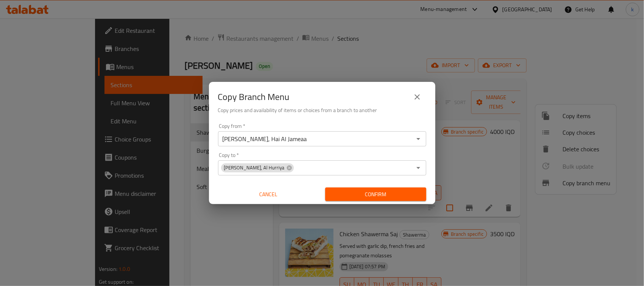 The image size is (644, 286). What do you see at coordinates (376, 194) in the screenshot?
I see `span: Confirm` at bounding box center [376, 194].